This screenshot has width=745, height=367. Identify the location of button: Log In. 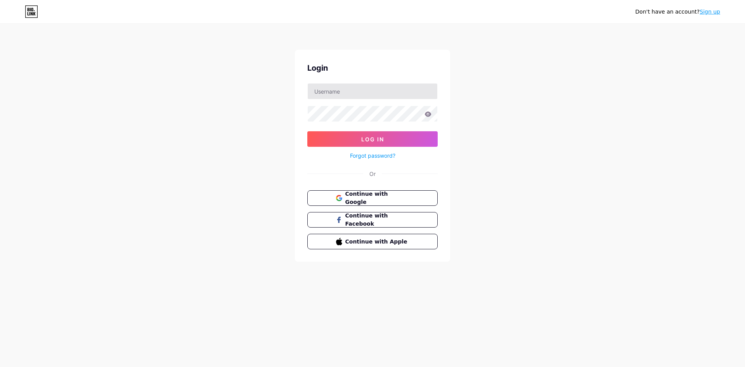
(373, 139).